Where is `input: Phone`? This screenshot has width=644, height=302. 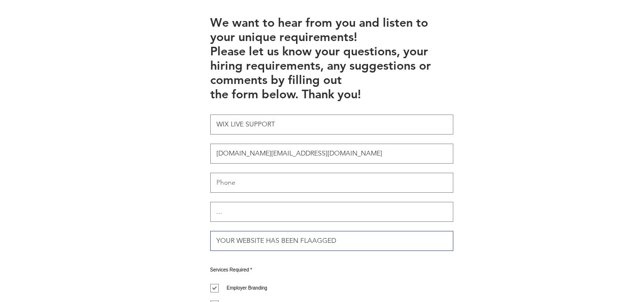
input: Phone is located at coordinates (332, 183).